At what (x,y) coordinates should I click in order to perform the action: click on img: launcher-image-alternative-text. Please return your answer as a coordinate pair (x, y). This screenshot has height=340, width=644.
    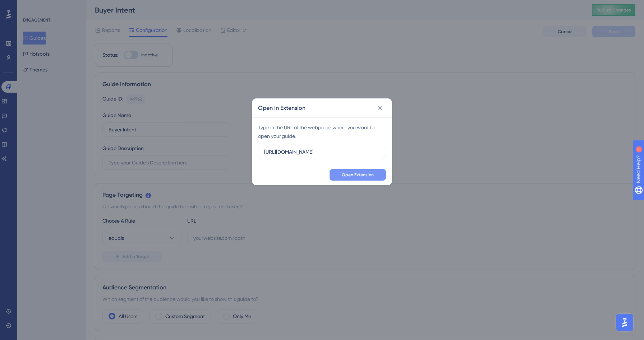
    Looking at the image, I should click on (11, 11).